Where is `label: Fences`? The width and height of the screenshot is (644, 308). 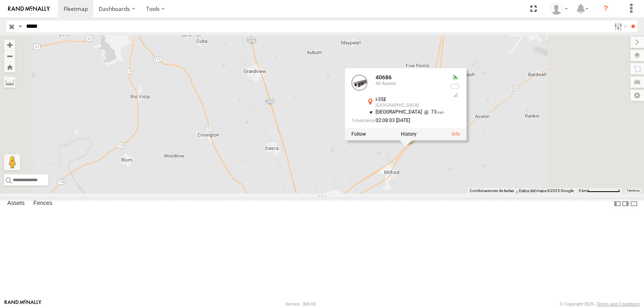
label: Fences is located at coordinates (43, 204).